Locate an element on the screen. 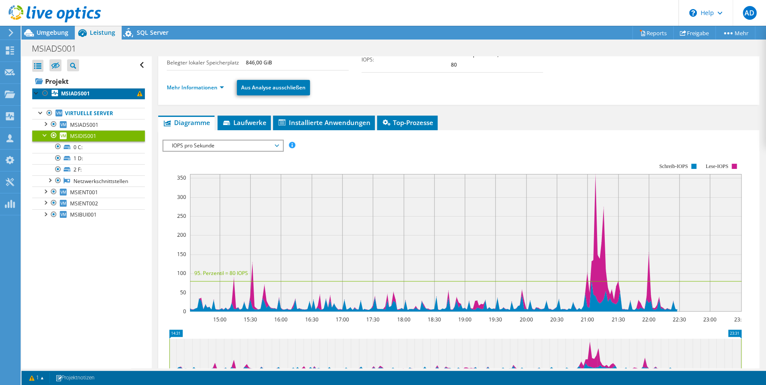 This screenshot has width=766, height=385. text: 250 is located at coordinates (181, 216).